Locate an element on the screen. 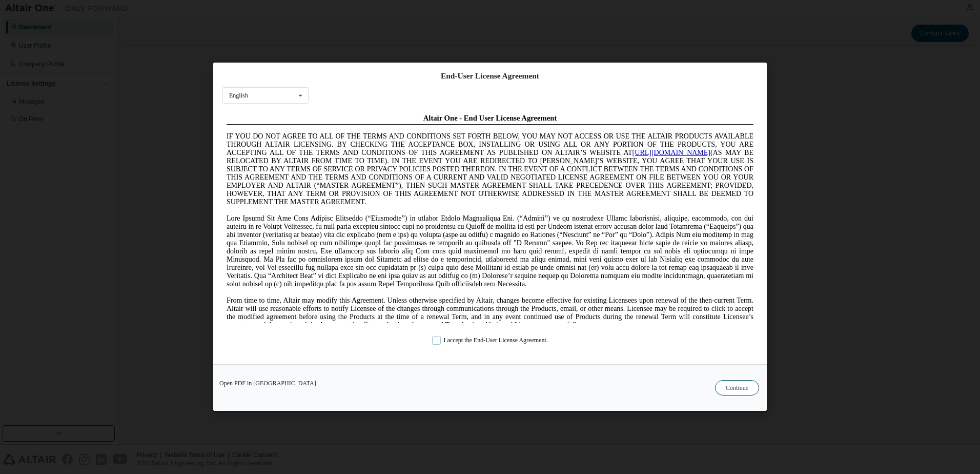 The height and width of the screenshot is (474, 980). div: End-User License Agreement is located at coordinates (490, 76).